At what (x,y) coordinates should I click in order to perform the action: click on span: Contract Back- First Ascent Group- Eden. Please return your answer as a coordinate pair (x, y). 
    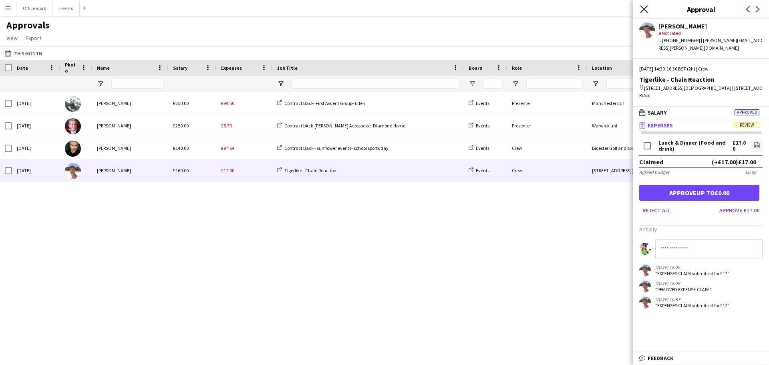
    Looking at the image, I should click on (325, 103).